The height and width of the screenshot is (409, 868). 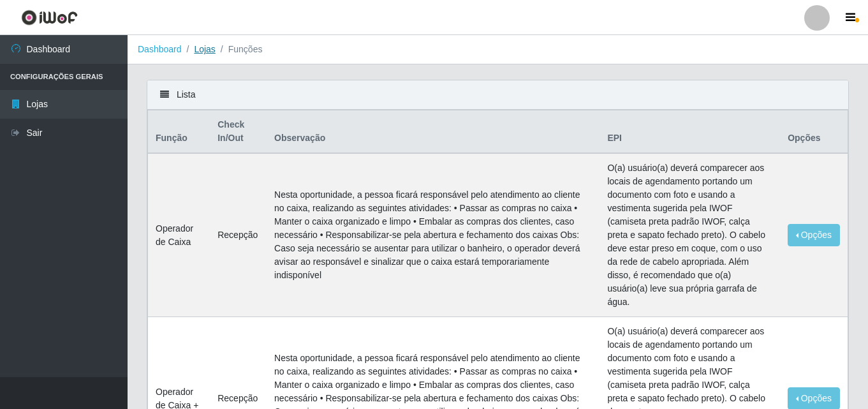 I want to click on td: Recepção, so click(x=238, y=234).